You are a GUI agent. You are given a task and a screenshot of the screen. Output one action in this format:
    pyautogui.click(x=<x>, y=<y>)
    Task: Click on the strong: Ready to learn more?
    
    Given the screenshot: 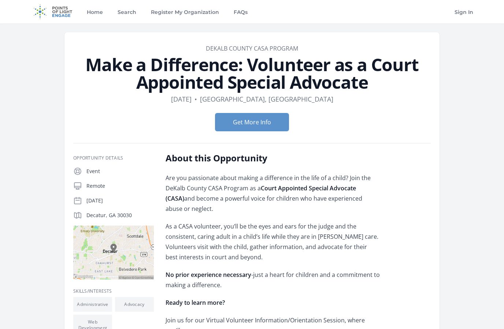 What is the action you would take?
    pyautogui.click(x=195, y=302)
    